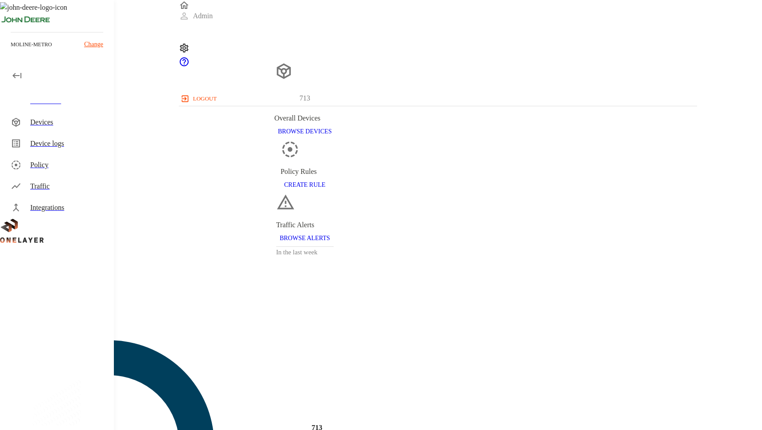  Describe the element at coordinates (305, 185) in the screenshot. I see `button: CREATE RULE` at that location.